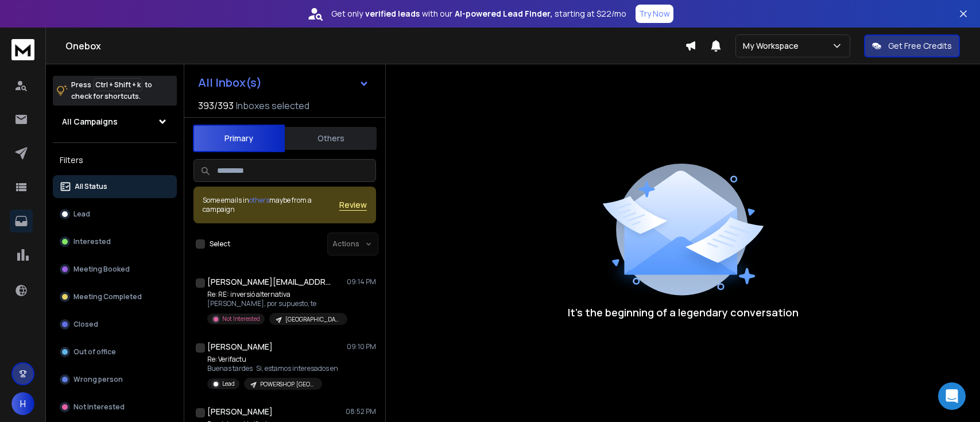 The width and height of the screenshot is (980, 422). I want to click on button: Review, so click(353, 205).